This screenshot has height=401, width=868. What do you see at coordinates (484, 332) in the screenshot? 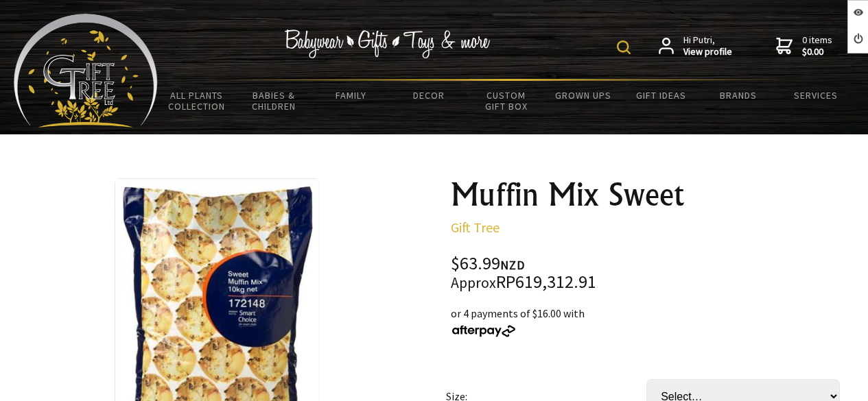
I see `img: Afterpay` at bounding box center [484, 332].